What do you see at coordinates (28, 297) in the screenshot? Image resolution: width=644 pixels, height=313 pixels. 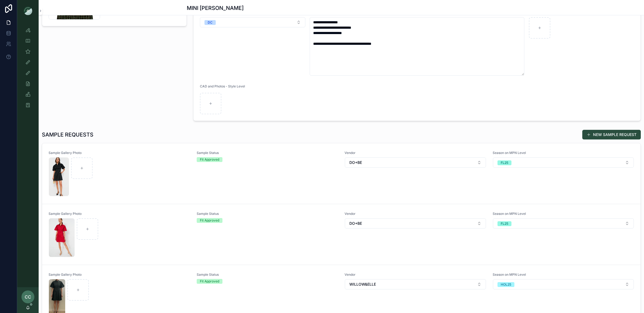 I see `span: CC` at bounding box center [28, 297].